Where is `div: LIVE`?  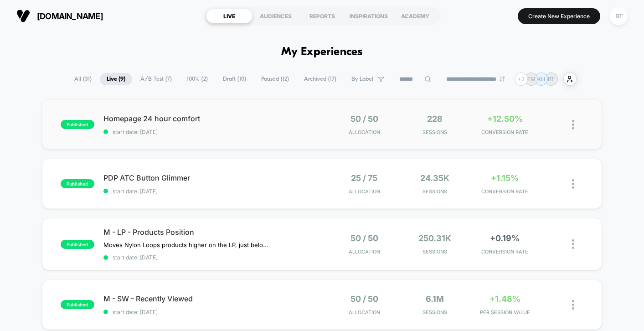 div: LIVE is located at coordinates (229, 16).